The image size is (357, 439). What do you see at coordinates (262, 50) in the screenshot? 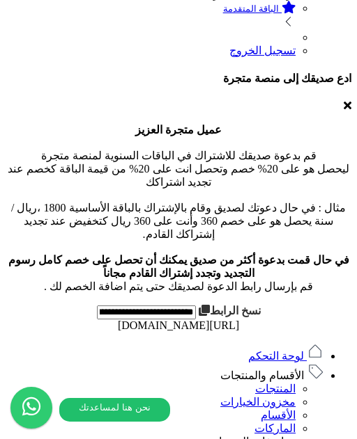
I see `a: تسجيل الخروج` at bounding box center [262, 50].